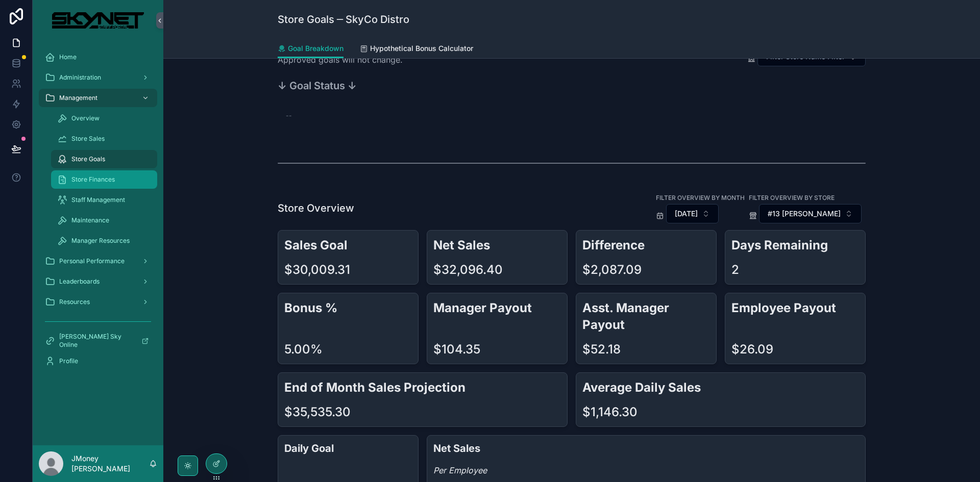 The image size is (980, 482). What do you see at coordinates (97, 20) in the screenshot?
I see `img: App logo` at bounding box center [97, 20].